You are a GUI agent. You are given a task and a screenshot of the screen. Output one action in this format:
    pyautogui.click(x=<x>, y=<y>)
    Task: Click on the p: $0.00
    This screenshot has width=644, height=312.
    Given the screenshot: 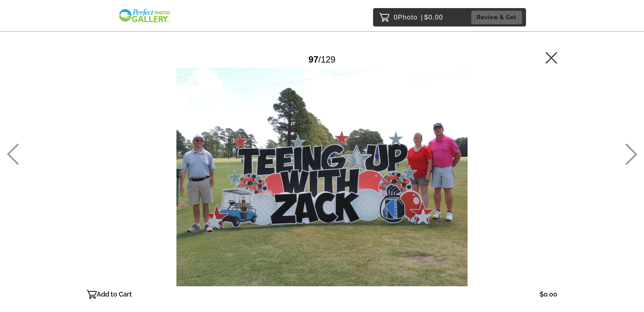 What is the action you would take?
    pyautogui.click(x=549, y=295)
    